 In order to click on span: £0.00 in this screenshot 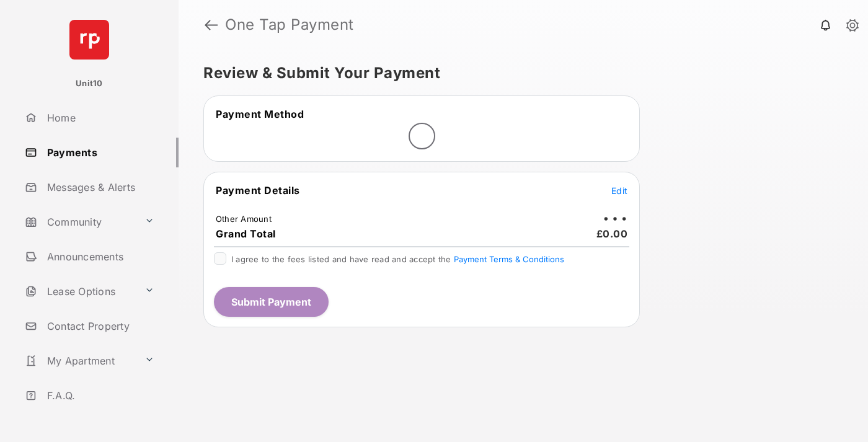, I will do `click(612, 234)`.